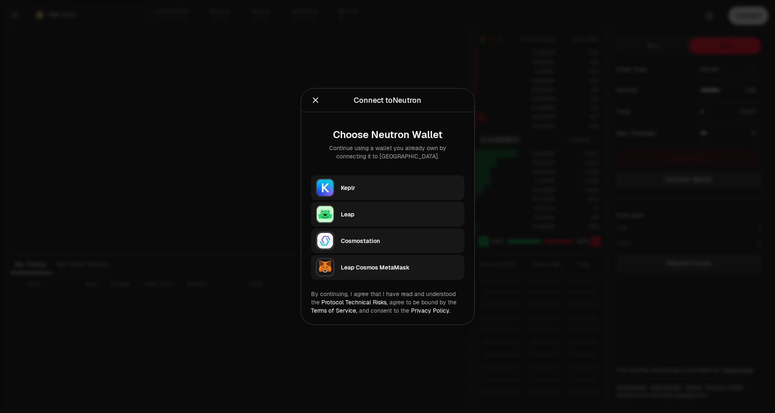 The width and height of the screenshot is (775, 413). What do you see at coordinates (400, 188) in the screenshot?
I see `div: Keplr` at bounding box center [400, 188].